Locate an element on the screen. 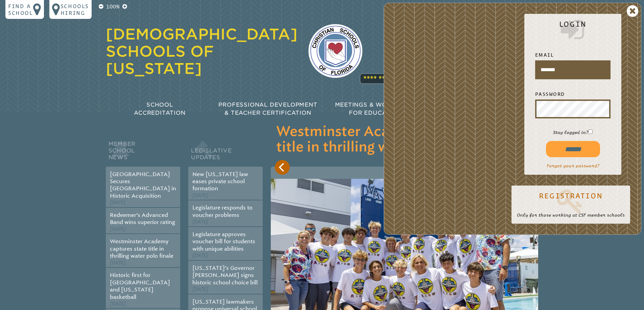 Image resolution: width=644 pixels, height=310 pixels. a: Forgot your password? is located at coordinates (573, 165).